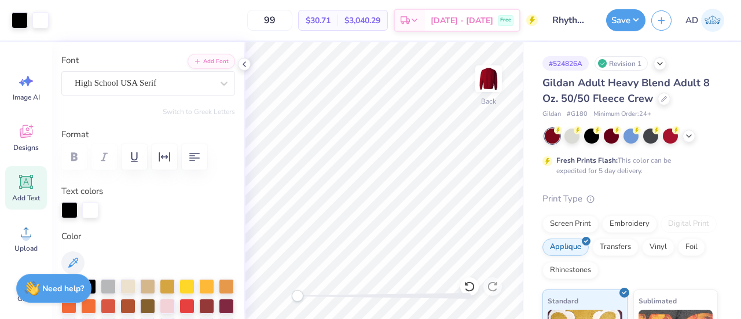 This screenshot has width=741, height=319. What do you see at coordinates (26, 97) in the screenshot?
I see `span: Image AI` at bounding box center [26, 97].